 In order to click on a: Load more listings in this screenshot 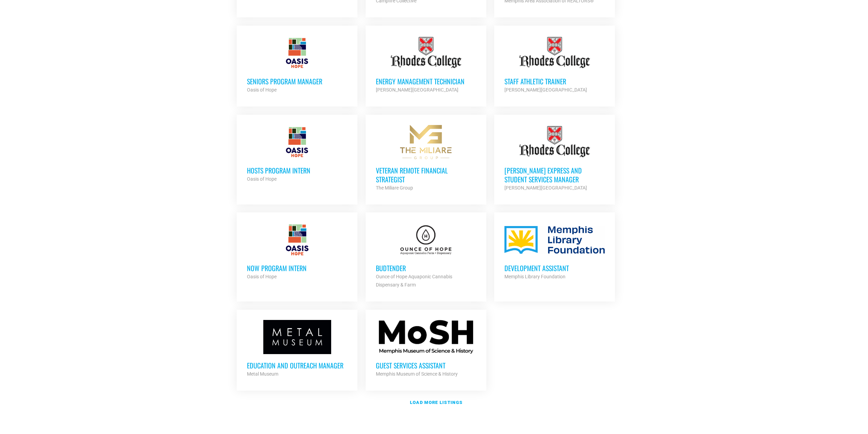, I will do `click(434, 402)`.